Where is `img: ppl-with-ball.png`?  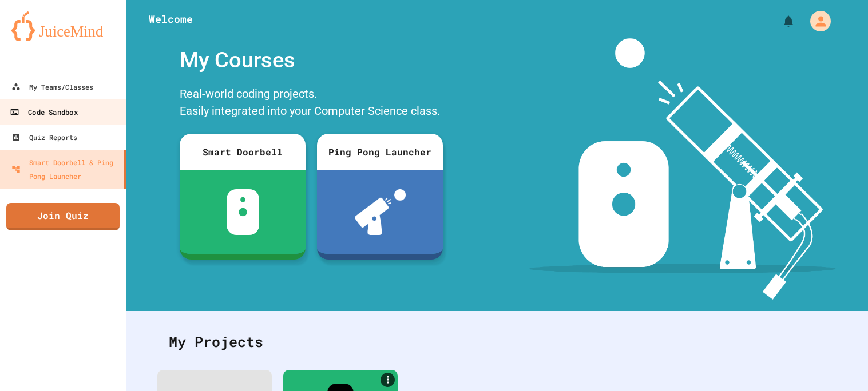
img: ppl-with-ball.png is located at coordinates (380, 212).